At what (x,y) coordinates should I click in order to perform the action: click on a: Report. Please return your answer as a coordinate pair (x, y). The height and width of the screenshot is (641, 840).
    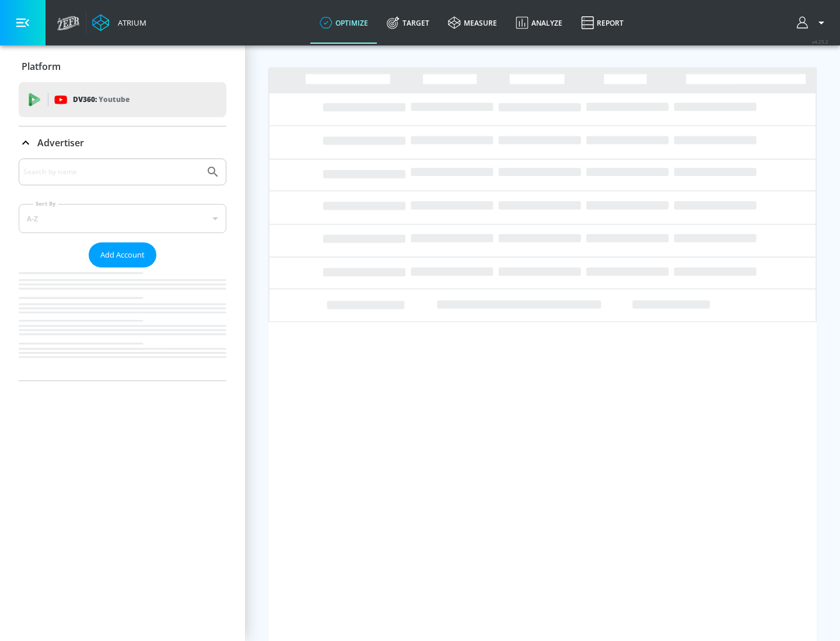
    Looking at the image, I should click on (602, 23).